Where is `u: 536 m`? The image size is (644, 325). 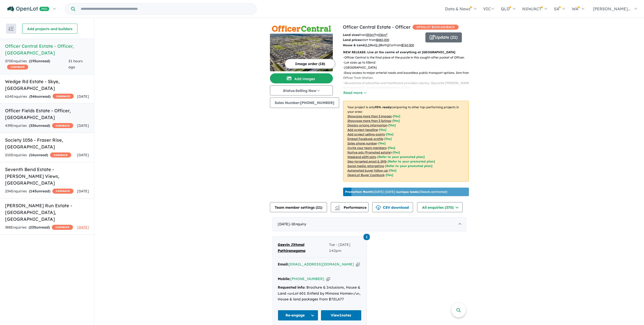
u: 536 m is located at coordinates (383, 35).